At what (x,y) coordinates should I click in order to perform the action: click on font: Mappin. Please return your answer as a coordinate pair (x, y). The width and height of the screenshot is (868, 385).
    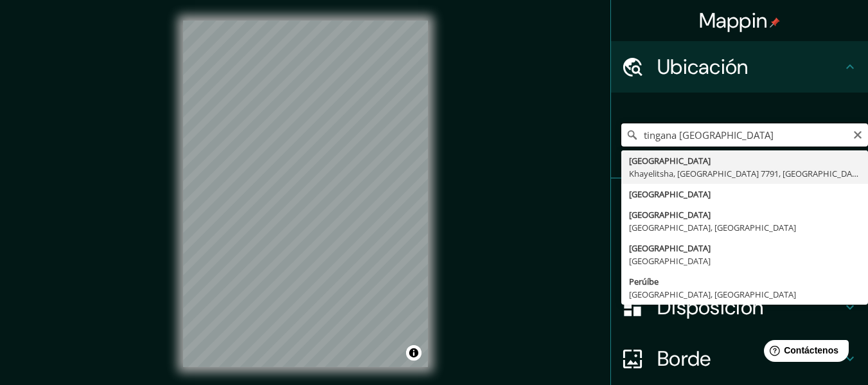
    Looking at the image, I should click on (733, 21).